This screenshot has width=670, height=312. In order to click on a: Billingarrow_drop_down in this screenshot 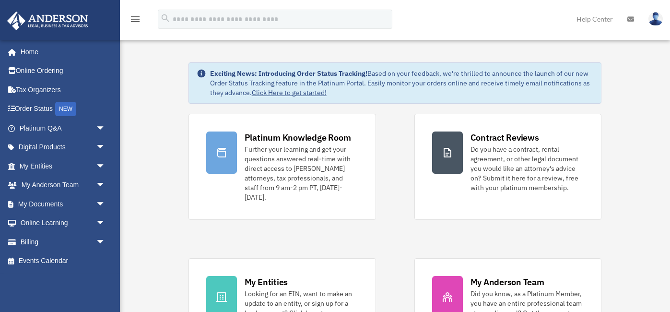, I will do `click(63, 242)`.